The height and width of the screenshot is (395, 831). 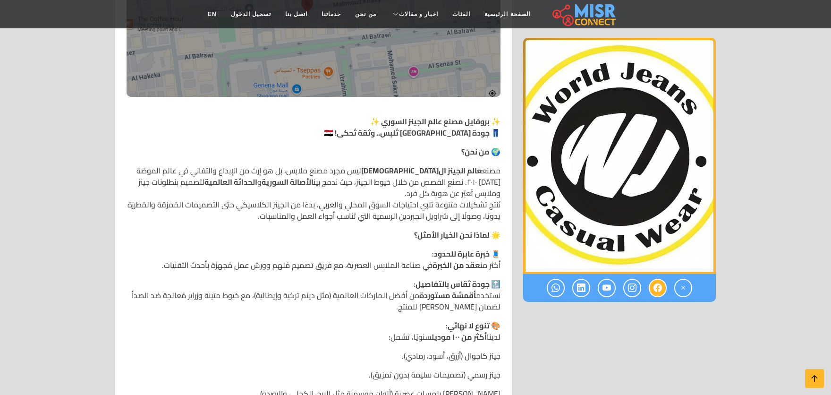 What do you see at coordinates (314, 374) in the screenshot?
I see `p: جينز رسمي (تصميمات سليمة بدون تمزيق).` at bounding box center [314, 374].